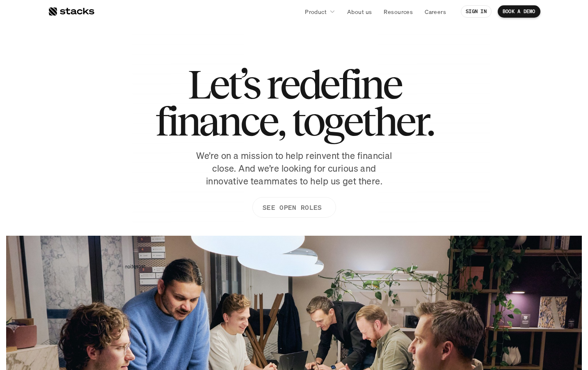 This screenshot has height=370, width=588. What do you see at coordinates (519, 11) in the screenshot?
I see `p: BOOK A DEMO` at bounding box center [519, 11].